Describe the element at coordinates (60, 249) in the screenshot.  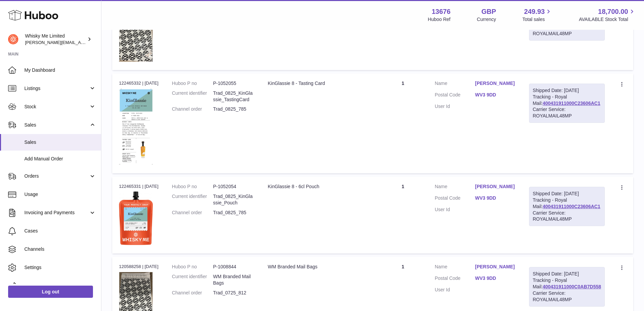
I see `span: Channels` at that location.